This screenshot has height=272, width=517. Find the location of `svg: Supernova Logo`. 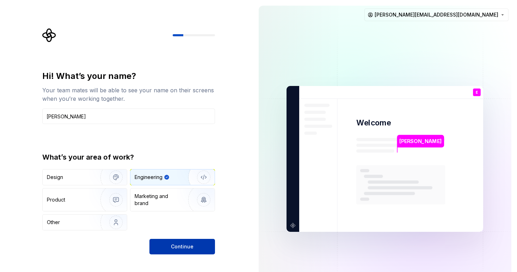

svg: Supernova Logo is located at coordinates (49, 35).